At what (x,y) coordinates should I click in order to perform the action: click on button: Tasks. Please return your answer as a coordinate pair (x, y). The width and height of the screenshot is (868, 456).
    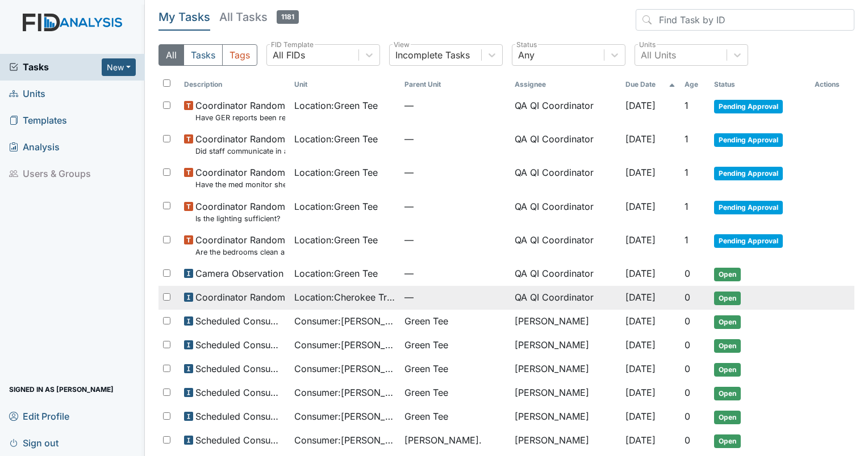
    Looking at the image, I should click on (203, 55).